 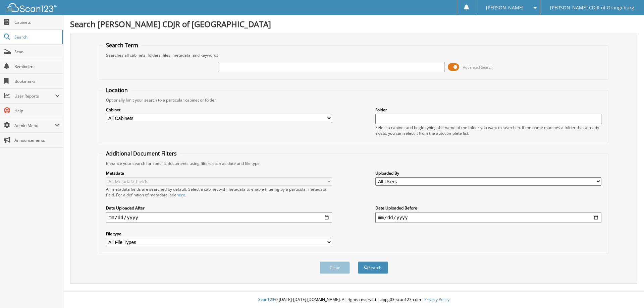 I want to click on label: Metadata, so click(x=219, y=173).